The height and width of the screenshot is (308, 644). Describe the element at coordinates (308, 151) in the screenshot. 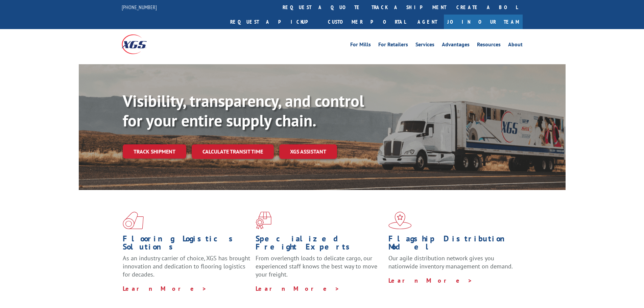

I see `a: XGS ASSISTANT` at that location.